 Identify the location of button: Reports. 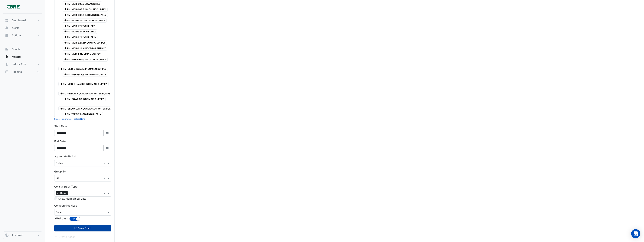
(23, 72).